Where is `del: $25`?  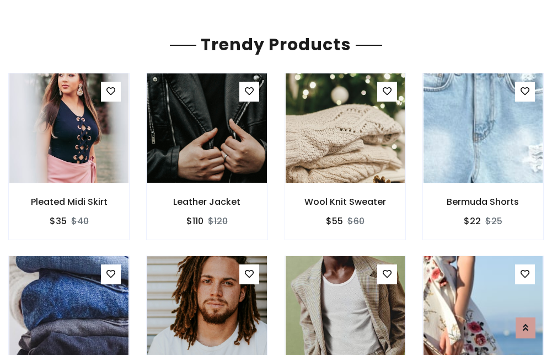 del: $25 is located at coordinates (494, 221).